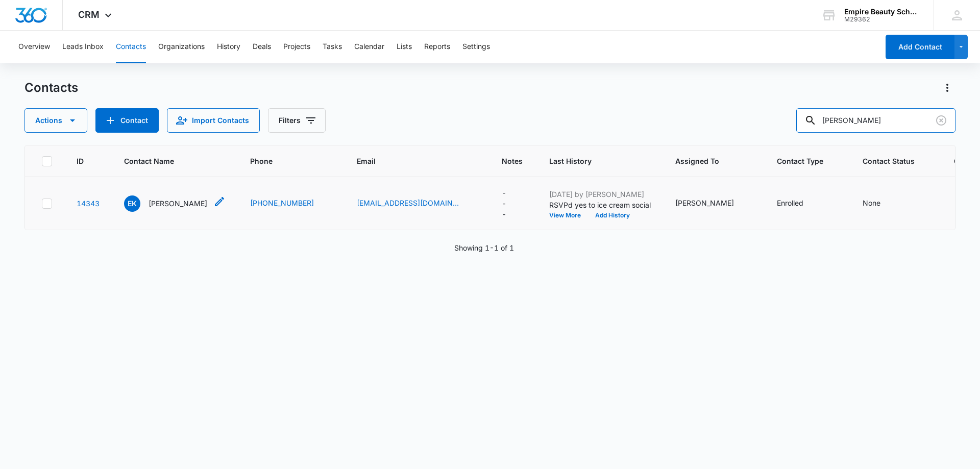 The image size is (980, 469). Describe the element at coordinates (369, 47) in the screenshot. I see `button: Calendar` at that location.